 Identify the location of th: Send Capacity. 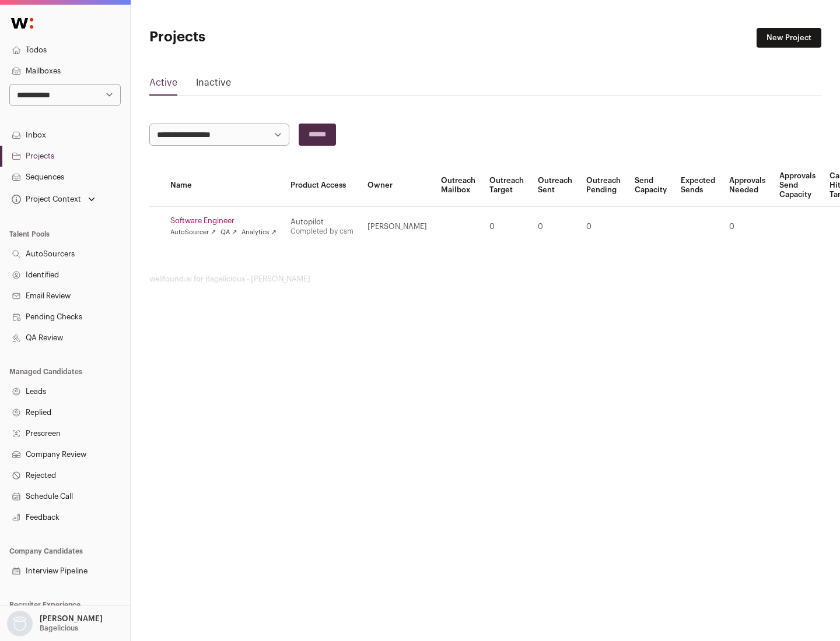
(650, 185).